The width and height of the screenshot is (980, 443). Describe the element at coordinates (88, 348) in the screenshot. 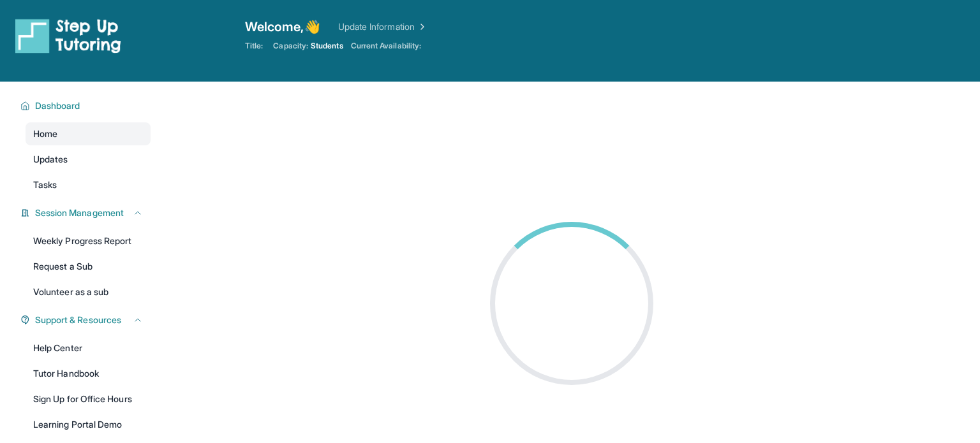

I see `a: Help Center` at that location.